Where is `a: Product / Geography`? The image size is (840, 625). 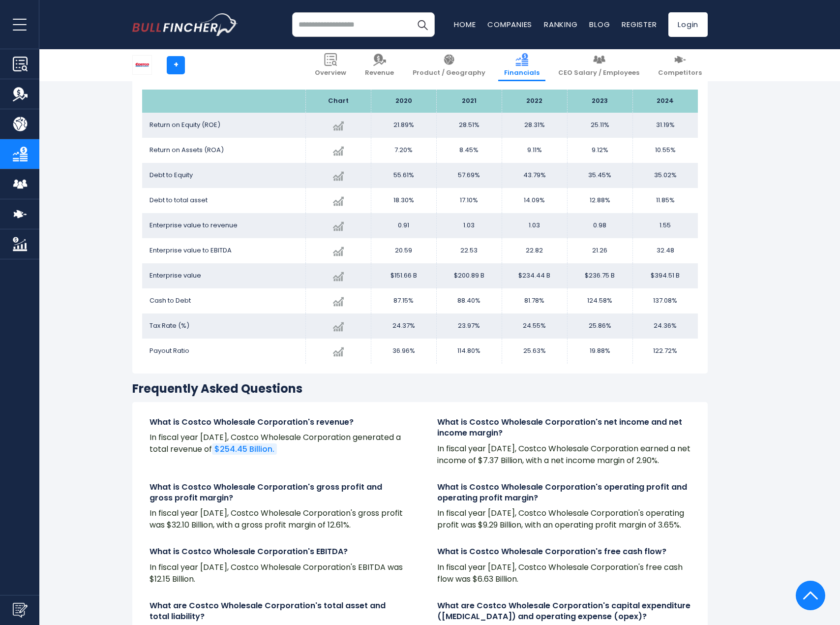
a: Product / Geography is located at coordinates (449, 65).